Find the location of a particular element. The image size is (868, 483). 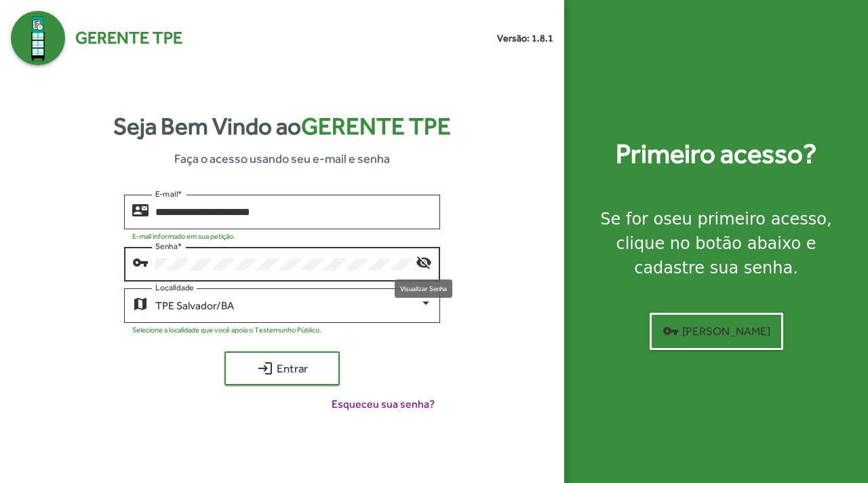

strong: Primeiro acesso? is located at coordinates (716, 154).